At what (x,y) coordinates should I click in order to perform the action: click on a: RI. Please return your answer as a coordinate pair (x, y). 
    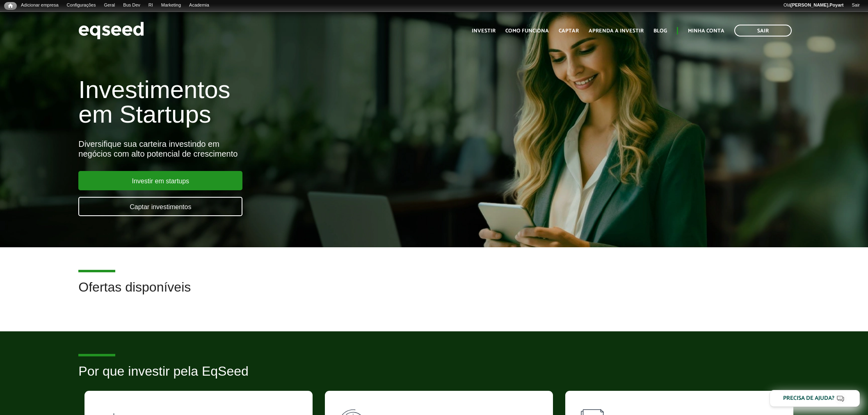
    Looking at the image, I should click on (151, 5).